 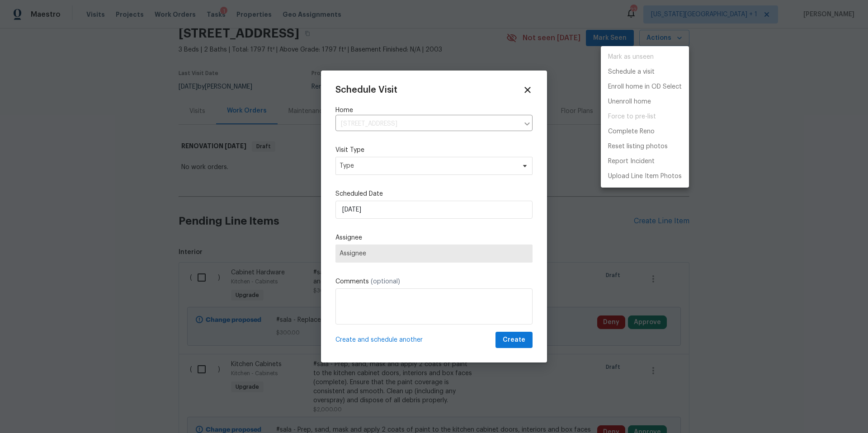 I want to click on p: Reset listing photos, so click(x=639, y=146).